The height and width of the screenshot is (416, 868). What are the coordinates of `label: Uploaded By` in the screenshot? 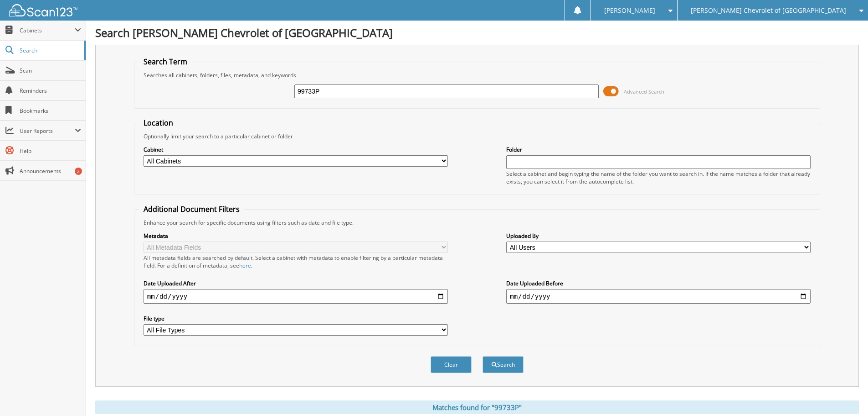 It's located at (659, 235).